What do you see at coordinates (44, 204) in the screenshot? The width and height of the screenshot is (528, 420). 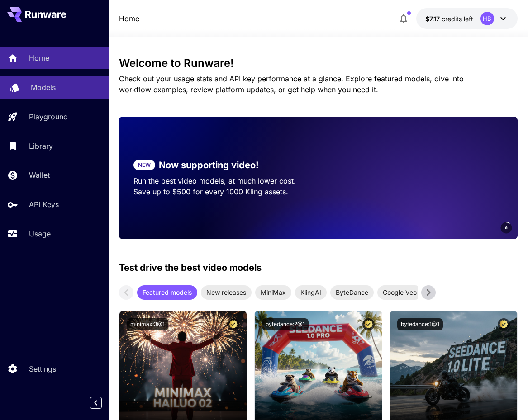 I see `p: API Keys` at bounding box center [44, 204].